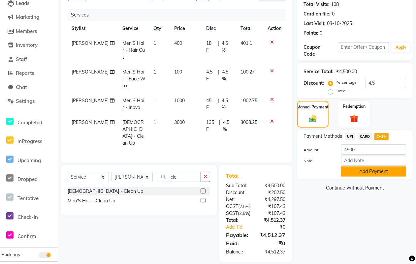 Image resolution: width=416 pixels, height=264 pixels. Describe the element at coordinates (179, 15) in the screenshot. I see `div: Services` at that location.